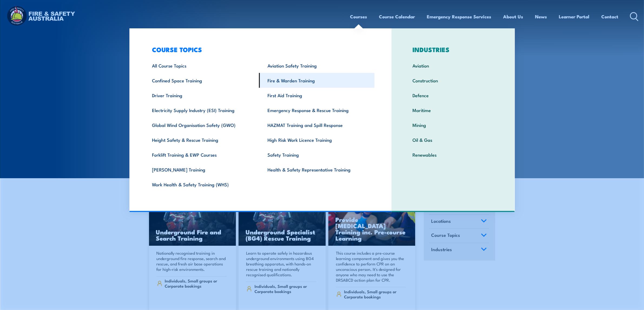 The image size is (644, 310). I want to click on span: Industries, so click(441, 249).